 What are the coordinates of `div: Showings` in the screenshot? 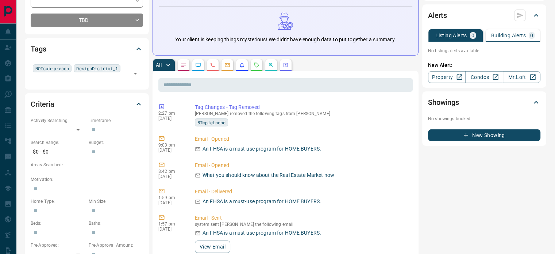 It's located at (484, 102).